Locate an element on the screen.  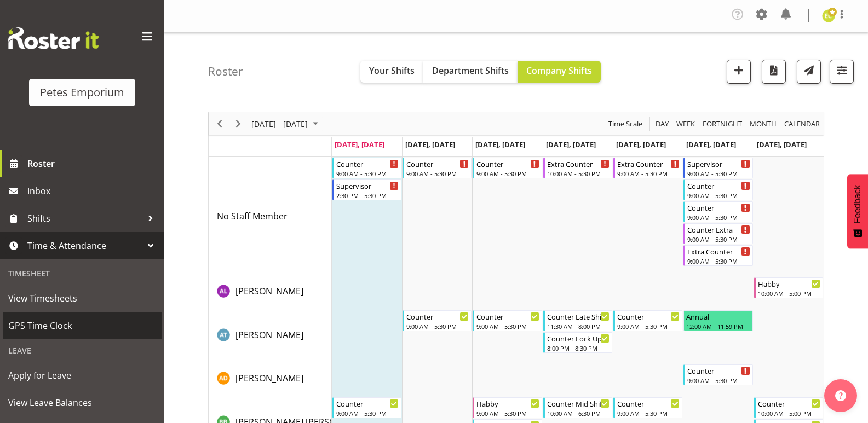
button: Next is located at coordinates (238, 124).